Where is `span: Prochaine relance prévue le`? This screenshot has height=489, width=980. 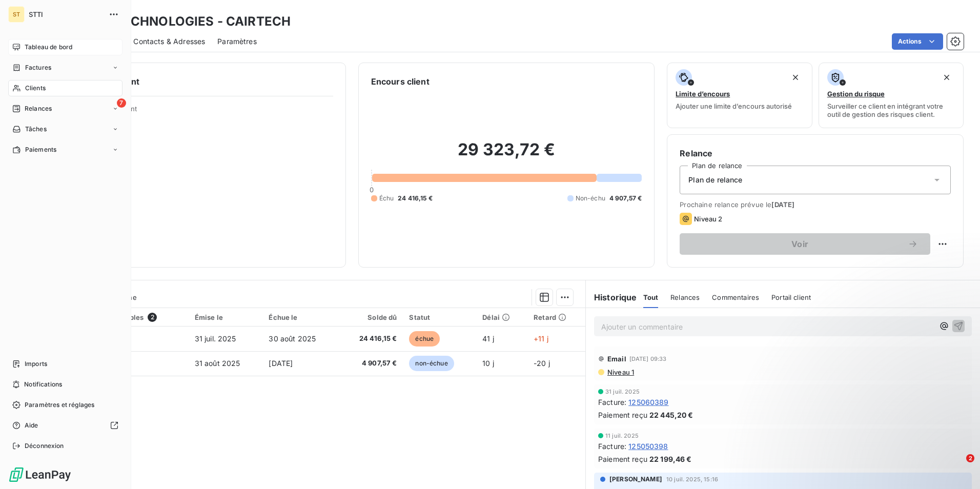
span: Prochaine relance prévue le is located at coordinates (815, 205).